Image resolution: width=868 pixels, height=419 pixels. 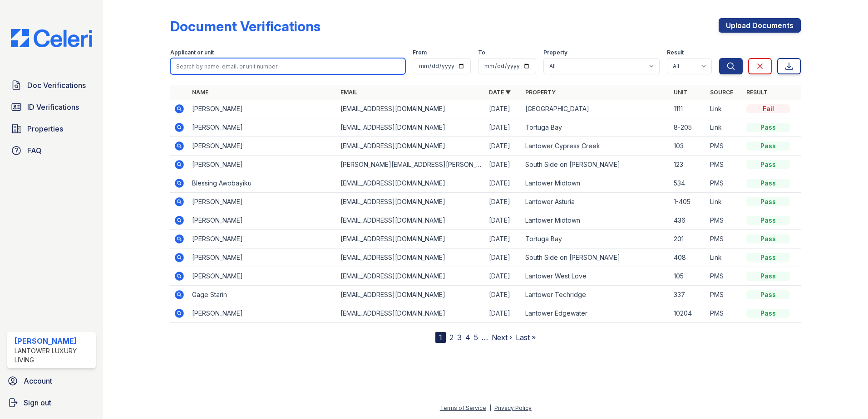 What do you see at coordinates (596, 295) in the screenshot?
I see `td: Lantower Techridge` at bounding box center [596, 295].